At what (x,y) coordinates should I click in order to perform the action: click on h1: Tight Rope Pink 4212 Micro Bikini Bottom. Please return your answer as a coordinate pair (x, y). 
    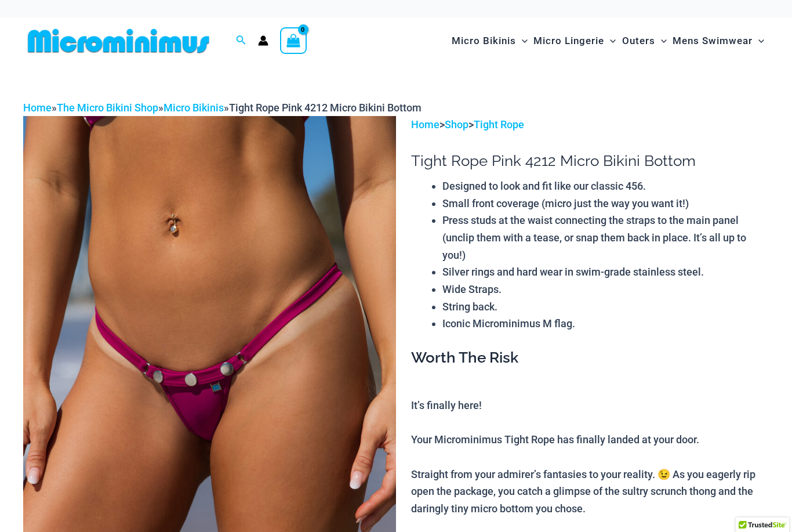
    Looking at the image, I should click on (589, 160).